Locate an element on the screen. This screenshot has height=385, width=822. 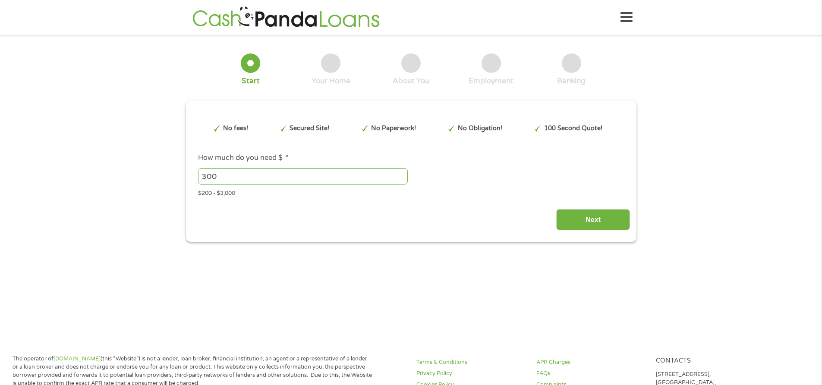
a: Privacy Policy is located at coordinates (471, 373).